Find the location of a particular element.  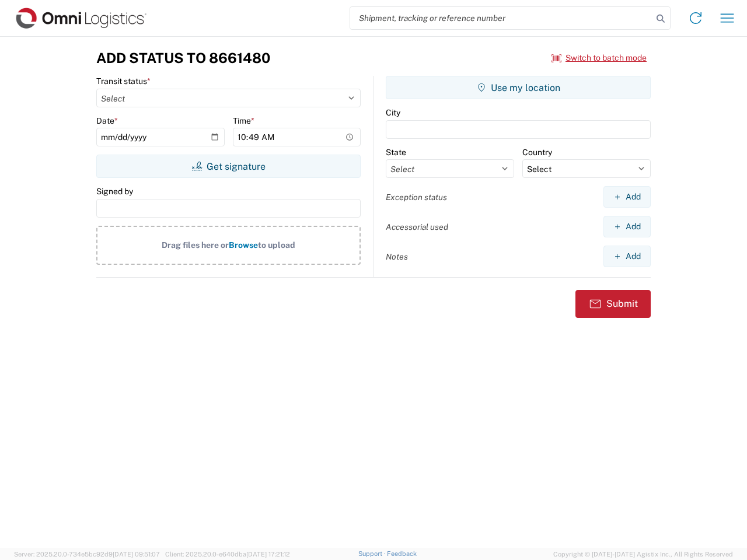

label: Accessorial used is located at coordinates (417, 227).